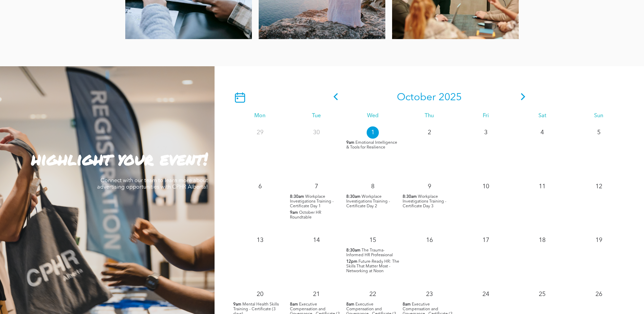 Image resolution: width=644 pixels, height=314 pixels. Describe the element at coordinates (599, 187) in the screenshot. I see `p: 12` at that location.